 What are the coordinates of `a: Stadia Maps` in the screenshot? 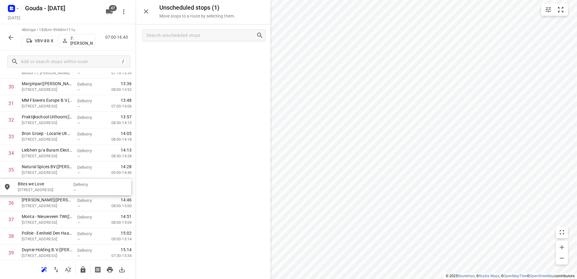 It's located at (489, 276).